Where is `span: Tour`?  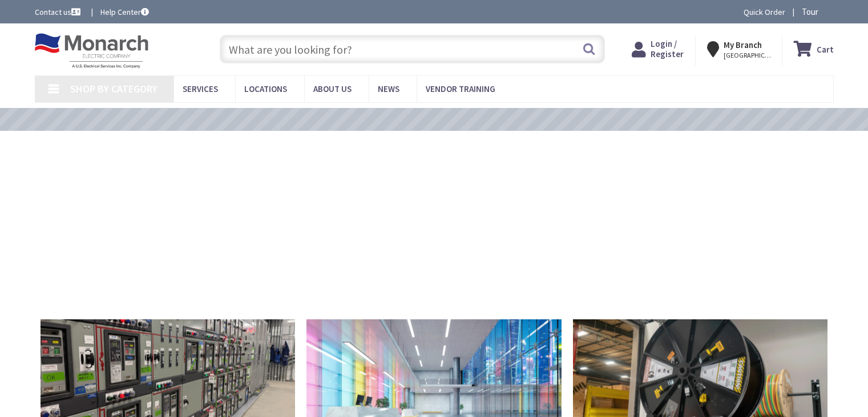 span: Tour is located at coordinates (816, 11).